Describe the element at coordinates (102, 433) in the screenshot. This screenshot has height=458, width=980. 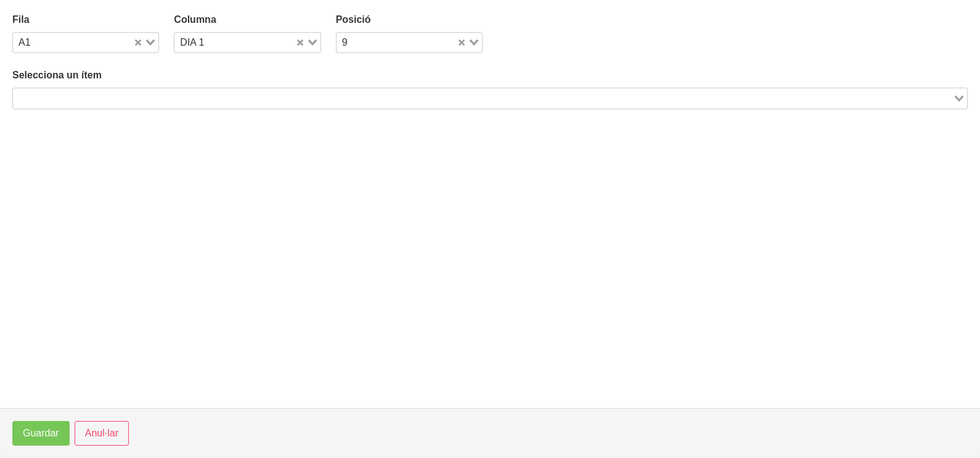
I see `span: Anul·lar` at that location.